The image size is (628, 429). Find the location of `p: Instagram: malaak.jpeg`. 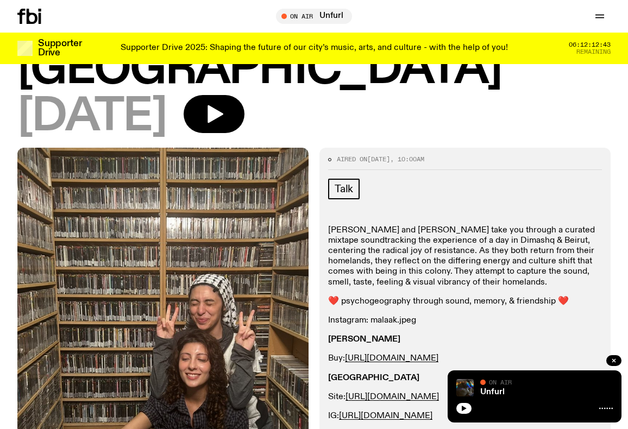

p: Instagram: malaak.jpeg is located at coordinates (465, 321).